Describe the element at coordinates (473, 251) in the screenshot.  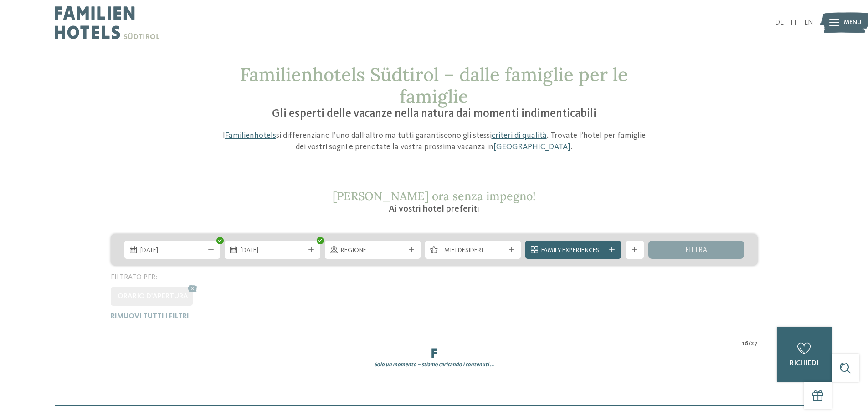
I see `span: I miei desideri` at that location.